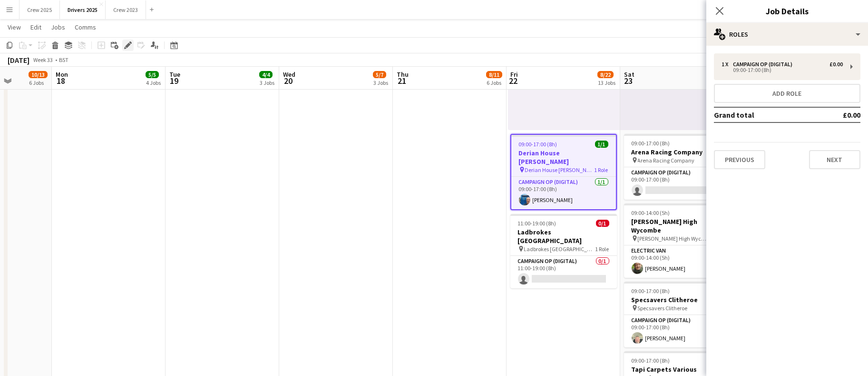  What do you see at coordinates (629, 81) in the screenshot?
I see `span: 23` at bounding box center [629, 81].